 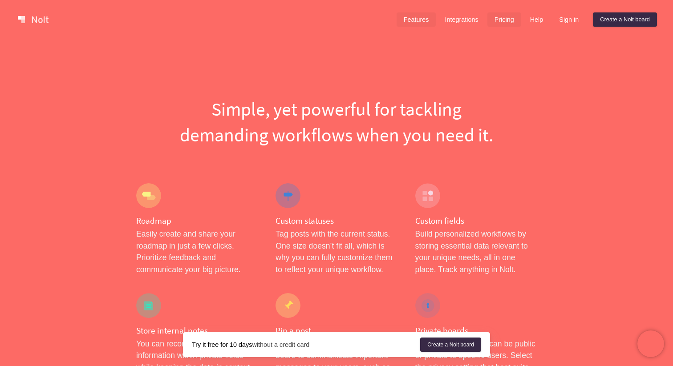 What do you see at coordinates (476, 252) in the screenshot?
I see `p: Build personalized workflows by storing essential data relevant to your unique needs, all in one ...` at bounding box center [476, 252].